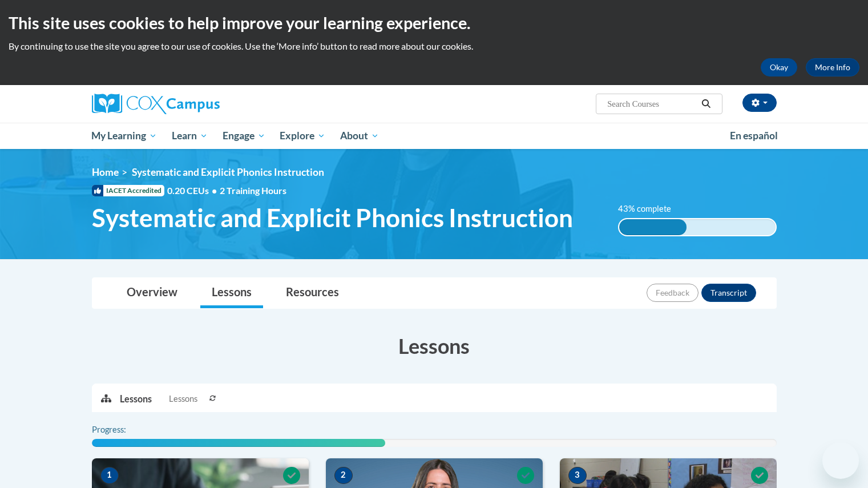  I want to click on button: Transcript, so click(729, 293).